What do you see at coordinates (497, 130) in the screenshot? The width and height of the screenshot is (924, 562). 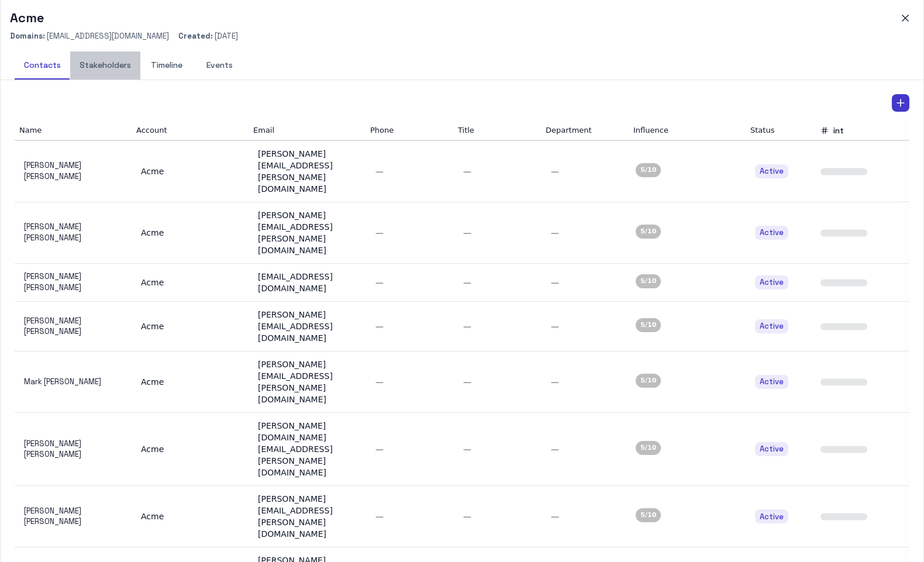 I see `div: Title` at bounding box center [497, 130].